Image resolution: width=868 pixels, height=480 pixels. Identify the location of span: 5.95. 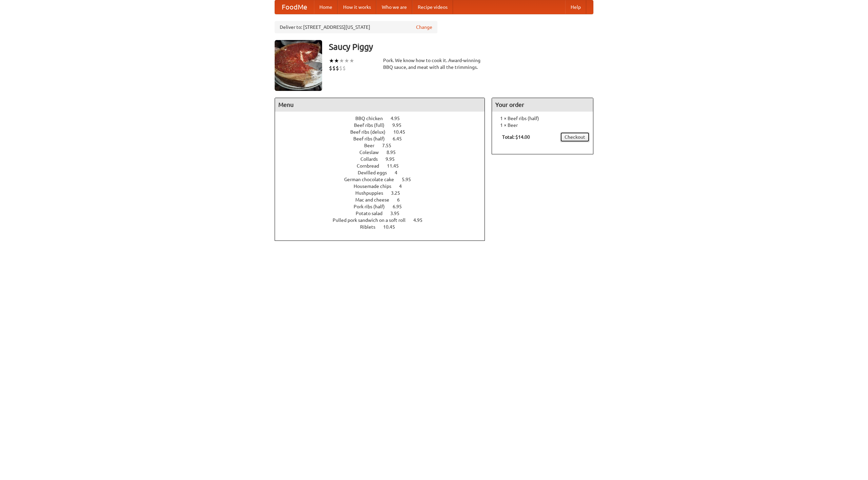
(409, 180).